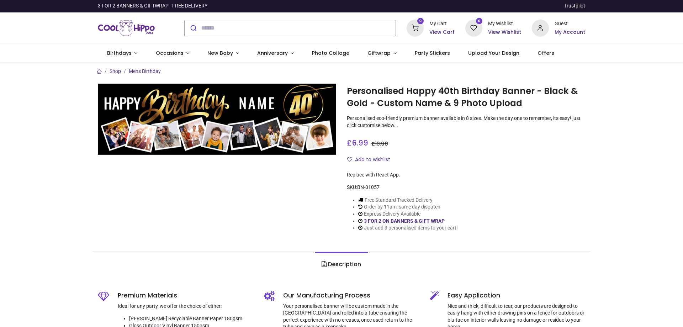 The height and width of the screenshot is (327, 683). What do you see at coordinates (382, 53) in the screenshot?
I see `a: Giftwrap` at bounding box center [382, 53].